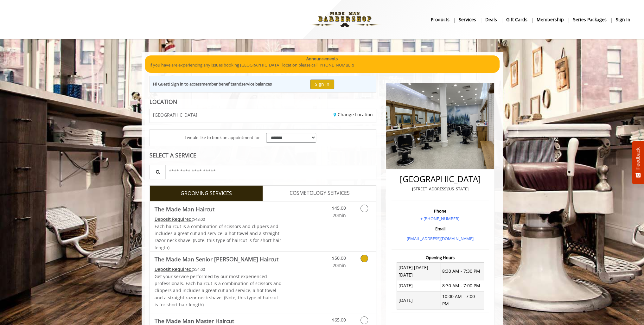 The height and width of the screenshot is (325, 644). I want to click on b: Deals, so click(491, 20).